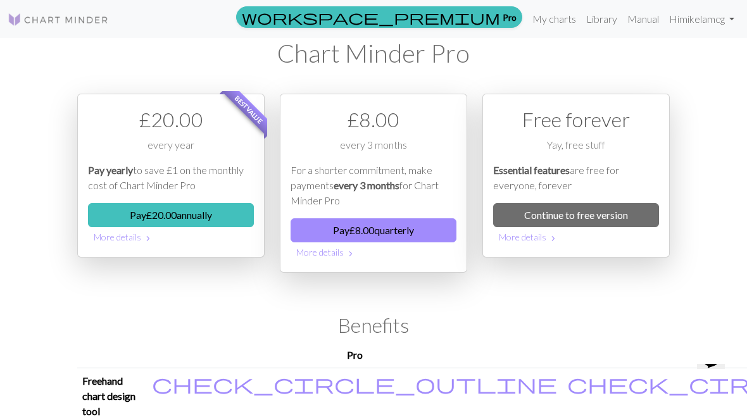 The width and height of the screenshot is (747, 417). I want to click on em: Essential features, so click(531, 170).